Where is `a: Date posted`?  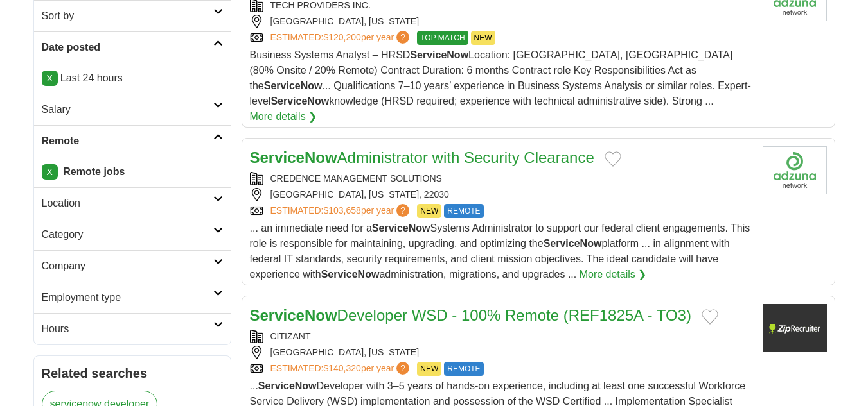
a: Date posted is located at coordinates (132, 47).